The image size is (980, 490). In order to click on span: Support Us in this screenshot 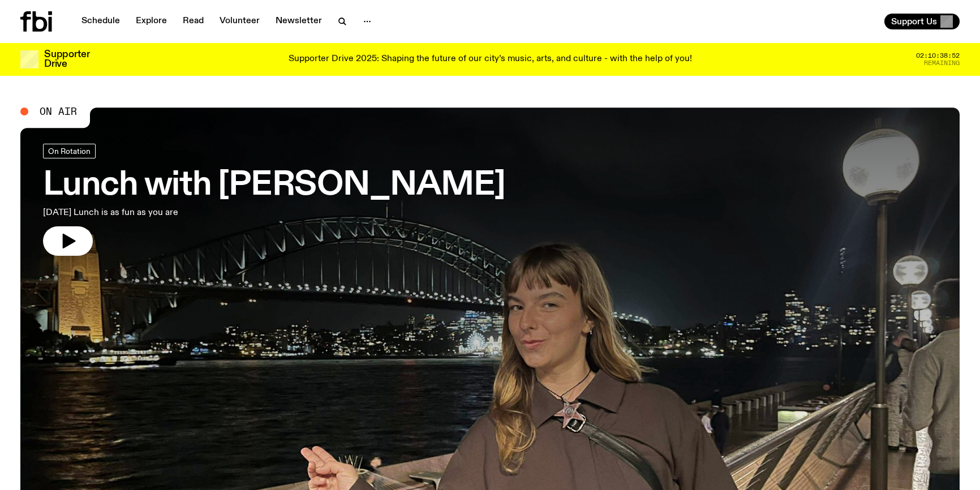, I will do `click(914, 22)`.